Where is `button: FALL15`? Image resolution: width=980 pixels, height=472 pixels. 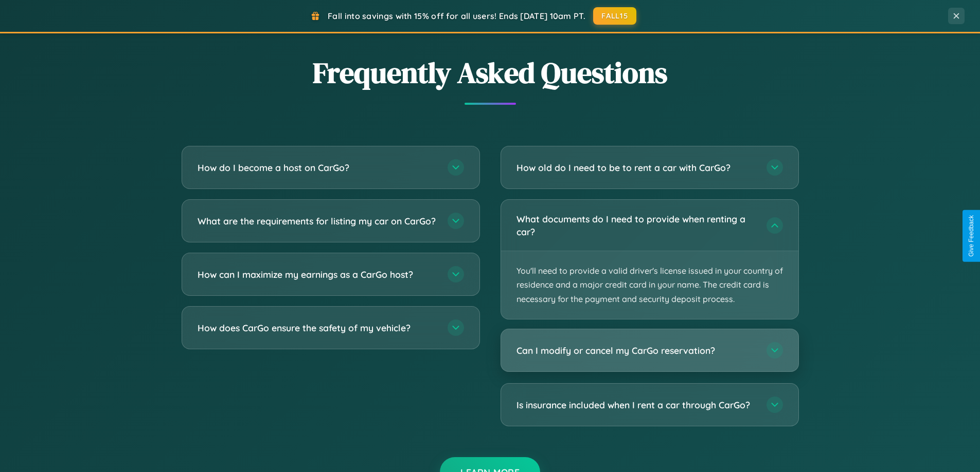 button: FALL15 is located at coordinates (615, 16).